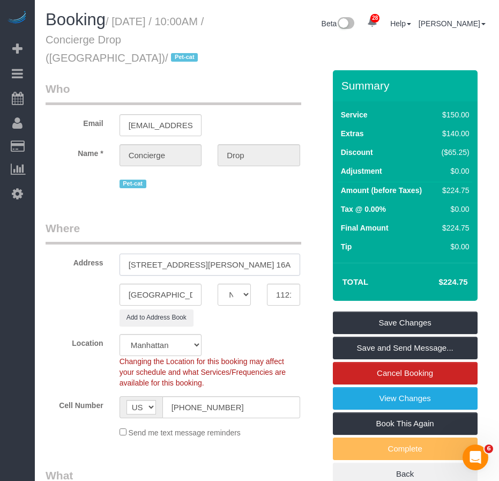  I want to click on a: Help, so click(400, 24).